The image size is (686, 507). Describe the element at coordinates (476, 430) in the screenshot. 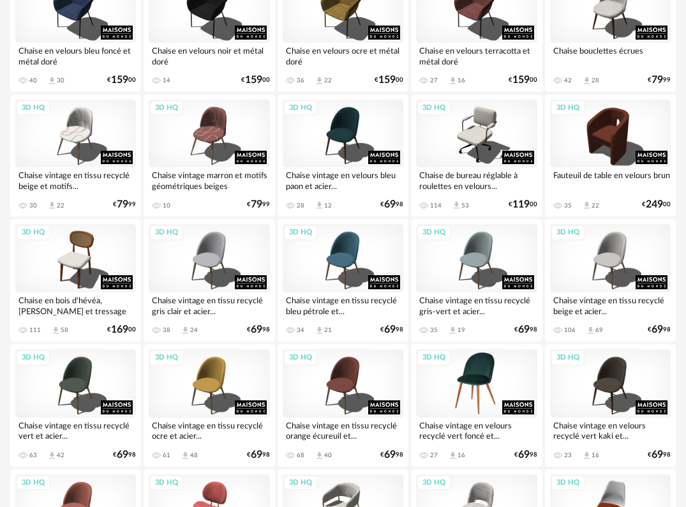

I see `div: Chaise vintage en velours recyclé vert foncé et...` at that location.